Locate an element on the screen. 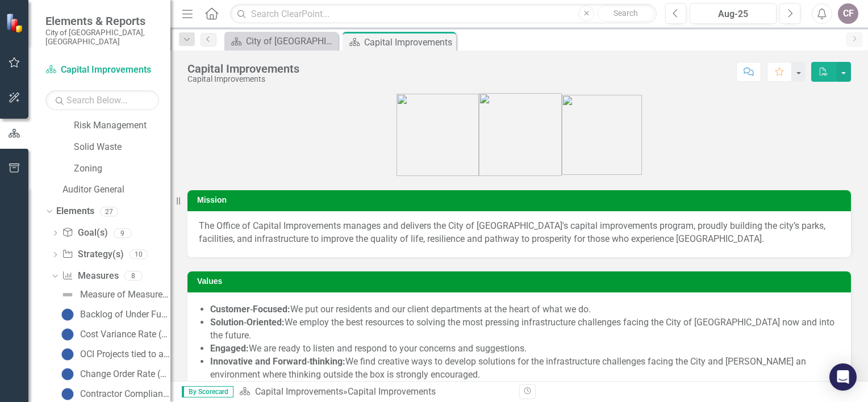 The image size is (868, 402). span: Elements & Reports is located at coordinates (102, 21).